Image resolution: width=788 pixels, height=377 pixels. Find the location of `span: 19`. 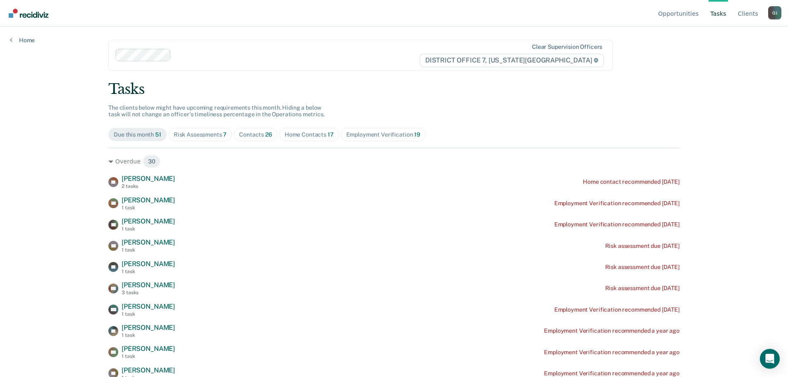

span: 19 is located at coordinates (417, 134).